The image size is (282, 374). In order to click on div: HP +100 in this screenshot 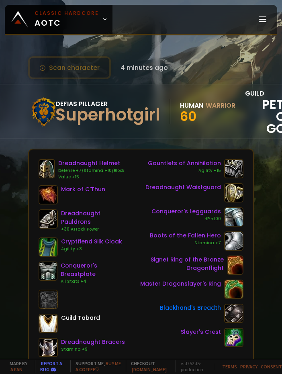, I will do `click(186, 219)`.